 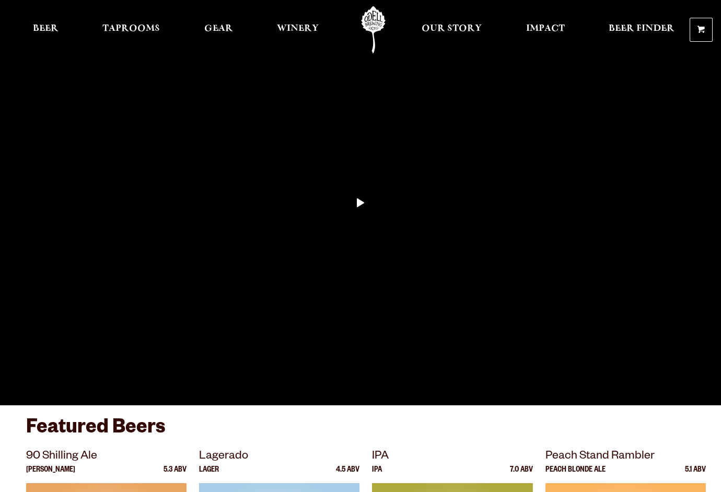 What do you see at coordinates (451, 30) in the screenshot?
I see `a: Our Story` at bounding box center [451, 30].